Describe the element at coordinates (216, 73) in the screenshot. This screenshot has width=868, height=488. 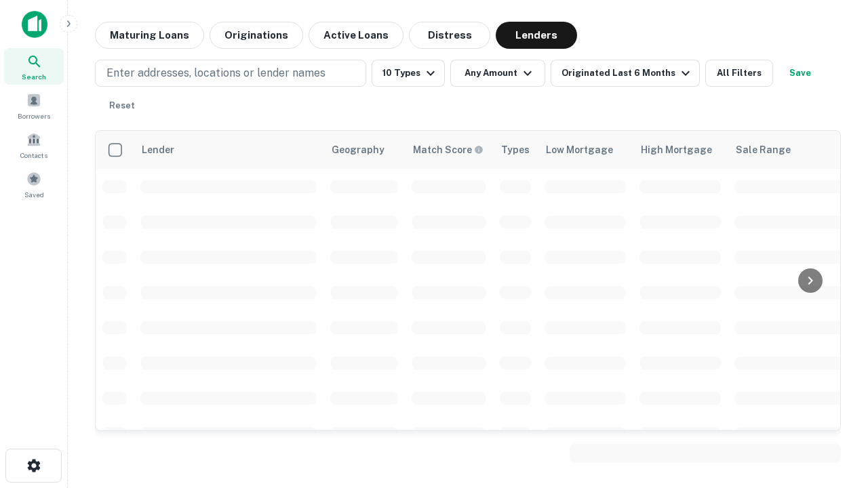
I see `p: Enter addresses, locations or lender names` at that location.